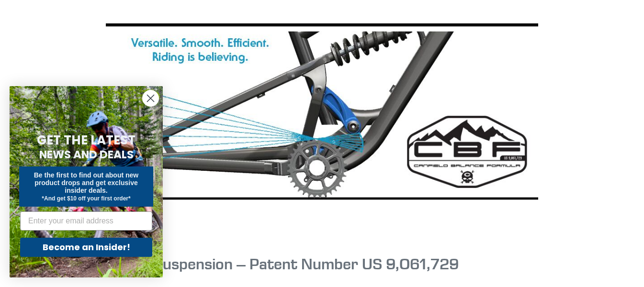 The image size is (644, 287). What do you see at coordinates (86, 154) in the screenshot?
I see `span: NEWS AND DEALS` at bounding box center [86, 154].